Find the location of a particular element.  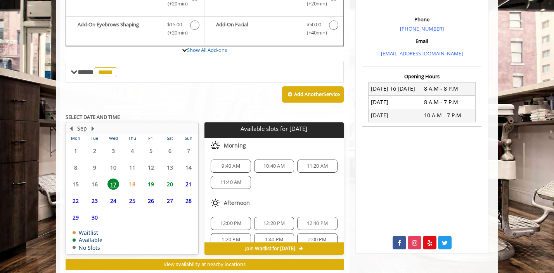

th: Sun is located at coordinates (188, 138).